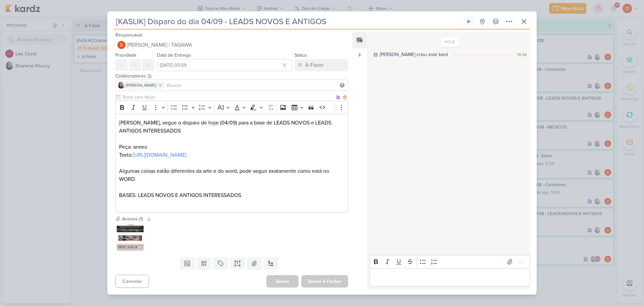 Image resolution: width=644 pixels, height=306 pixels. Describe the element at coordinates (288, 21) in the screenshot. I see `input: Kard Sem Título` at that location.